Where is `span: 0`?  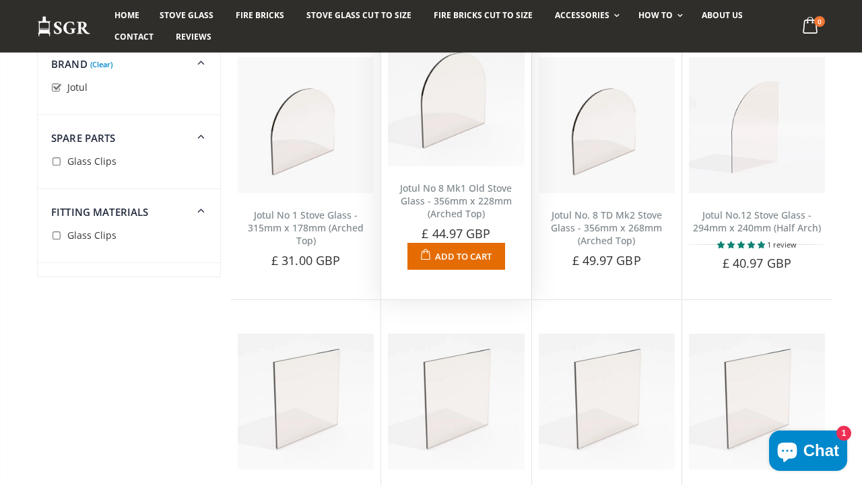 span: 0 is located at coordinates (819, 22).